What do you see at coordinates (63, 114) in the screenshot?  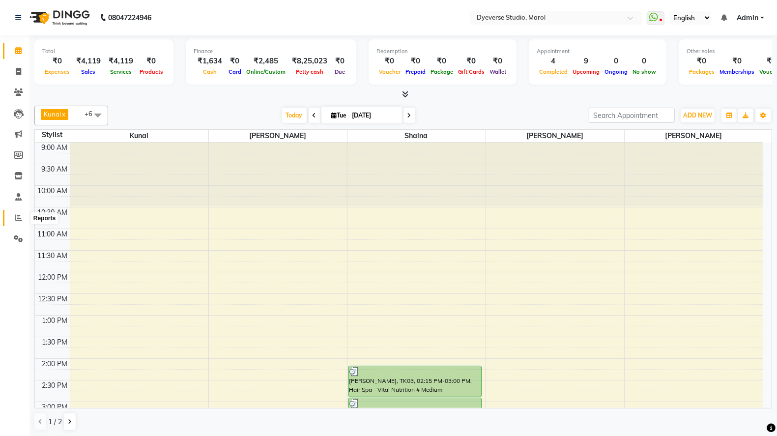 I see `a: x` at bounding box center [63, 114].